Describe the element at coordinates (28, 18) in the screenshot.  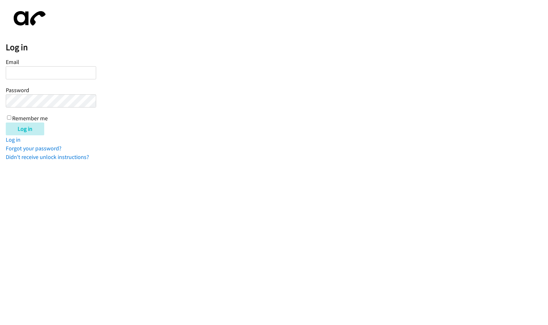
I see `img: aphone-8a226864a2ddd6a5e75d1ebefc011f4aa8f32683c2d82f3fb0802fe031f96514.svg` at that location.